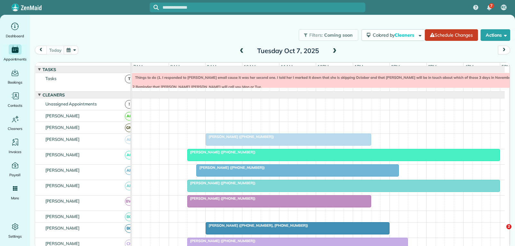  Describe the element at coordinates (15, 100) in the screenshot. I see `a: Contacts` at that location.